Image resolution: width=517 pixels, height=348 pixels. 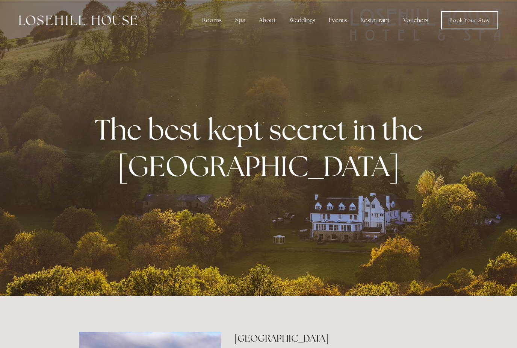 What do you see at coordinates (375, 20) in the screenshot?
I see `div: Restaurant` at bounding box center [375, 20].